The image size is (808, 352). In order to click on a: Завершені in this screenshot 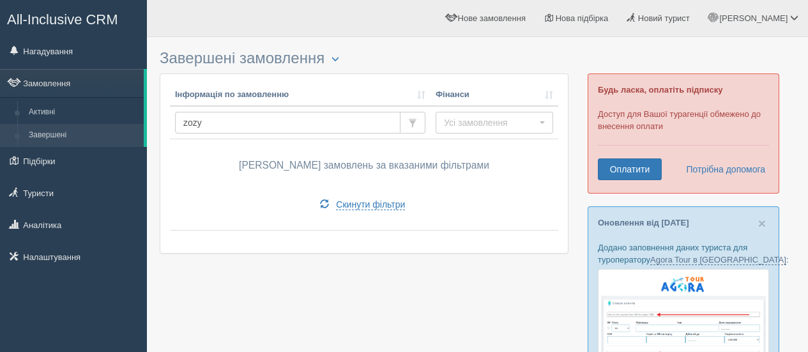, I will do `click(83, 135)`.